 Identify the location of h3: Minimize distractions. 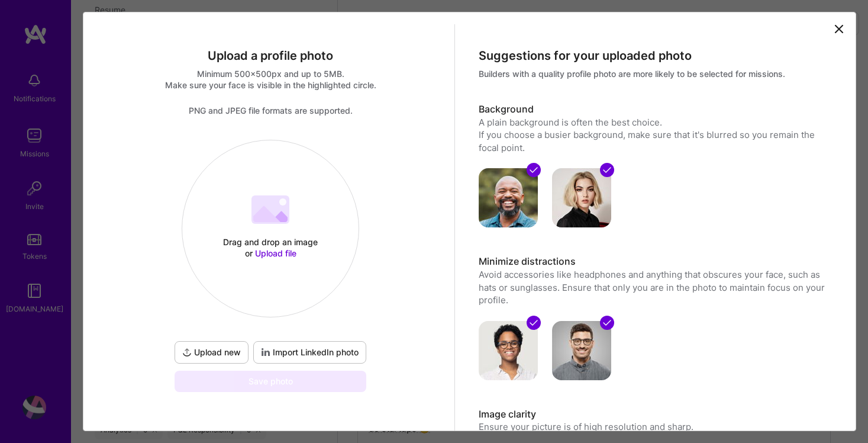
(654, 262).